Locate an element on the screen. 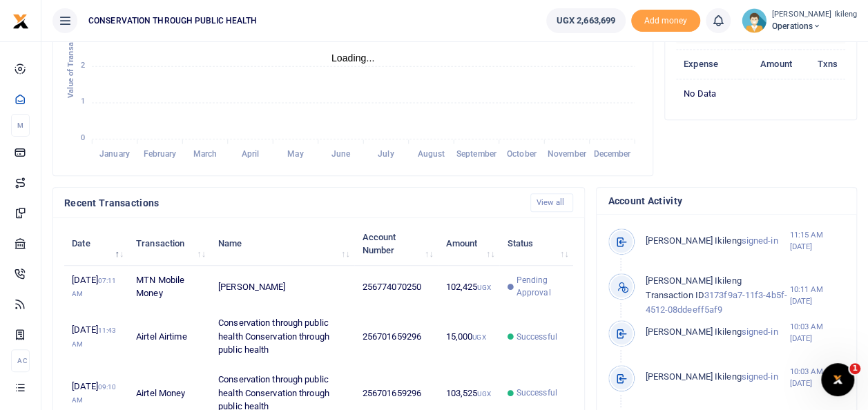  td: No data is located at coordinates (760, 93).